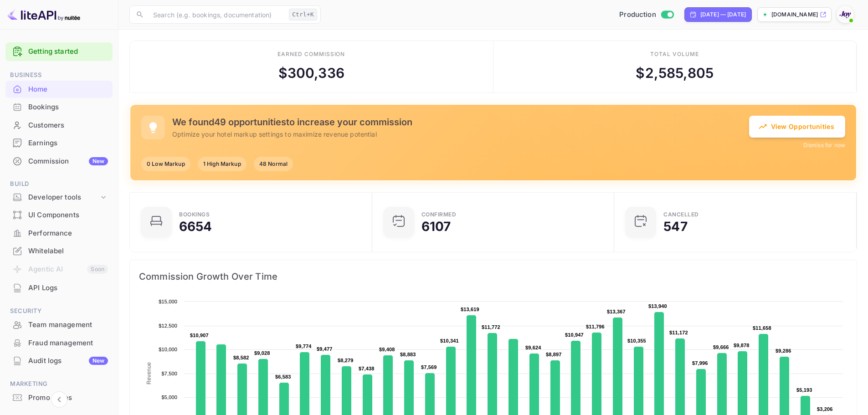 The image size is (868, 415). Describe the element at coordinates (59, 250) in the screenshot. I see `a: Whitelabel` at that location.